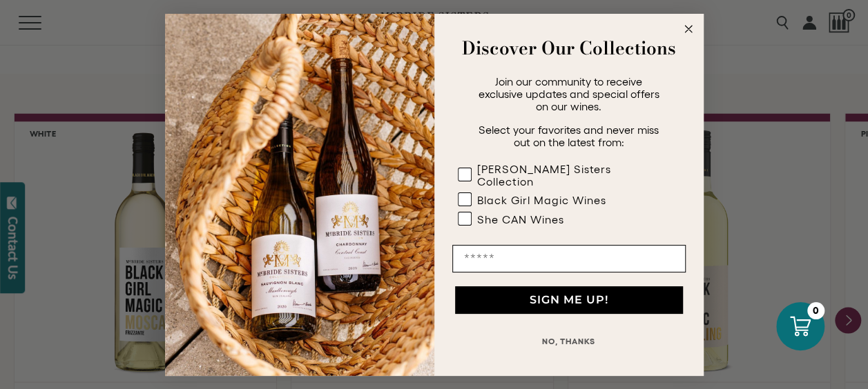 The height and width of the screenshot is (389, 868). What do you see at coordinates (569, 341) in the screenshot?
I see `button: NO, THANKS` at bounding box center [569, 341].